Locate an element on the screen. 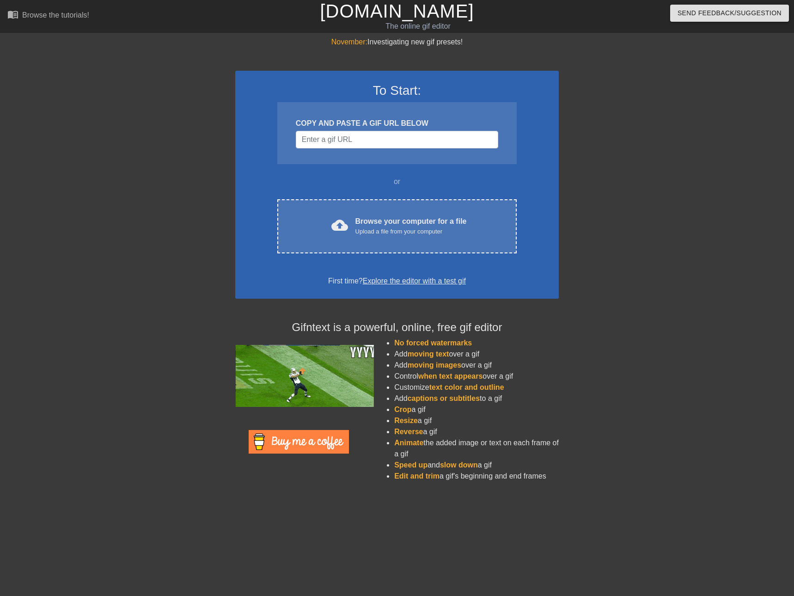 This screenshot has width=794, height=596. li: Control over a gif is located at coordinates (477, 376).